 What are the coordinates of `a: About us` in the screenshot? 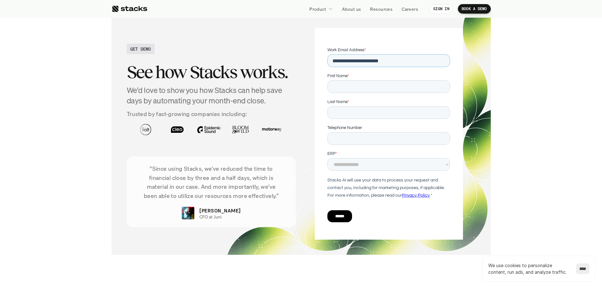 It's located at (351, 9).